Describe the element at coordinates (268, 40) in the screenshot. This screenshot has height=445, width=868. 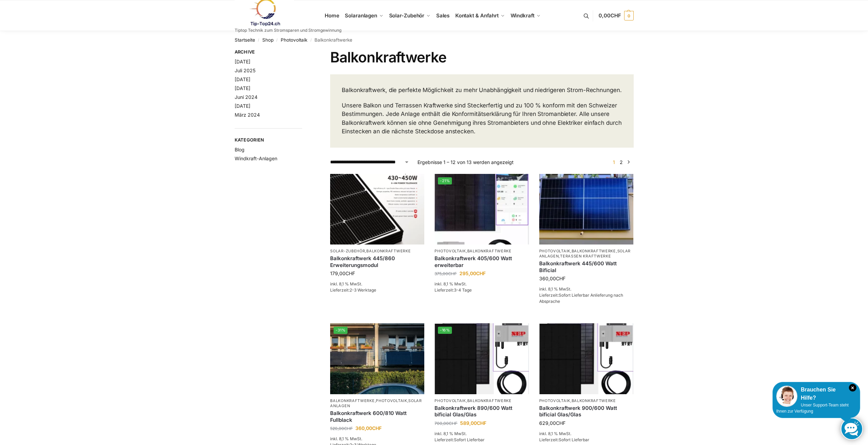
I see `a: Shop` at that location.